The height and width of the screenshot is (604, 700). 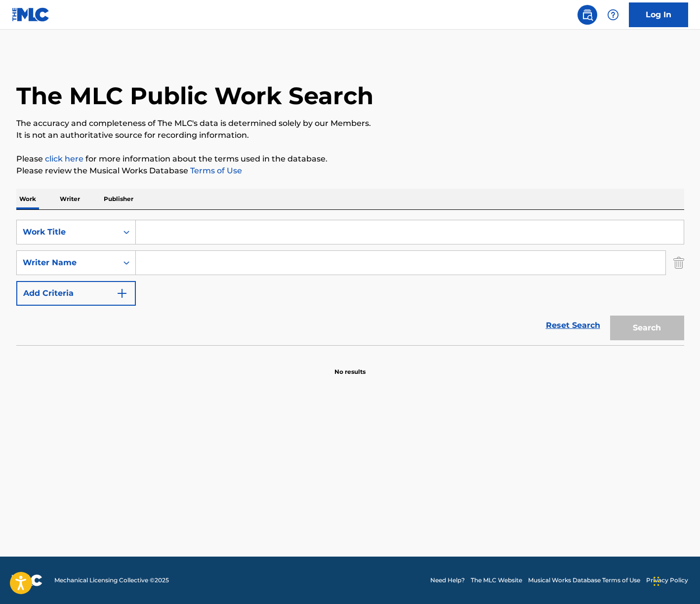 I want to click on p: Please for more information about the terms used in the database., so click(x=350, y=159).